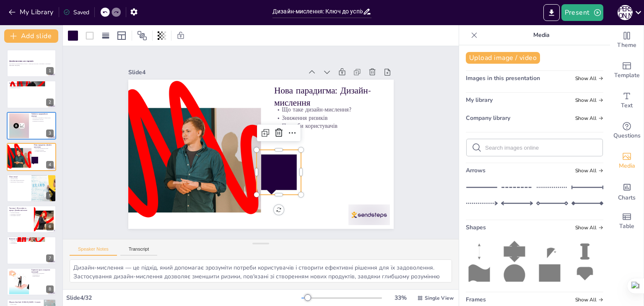  I want to click on p: Ітеративність, so click(31, 244).